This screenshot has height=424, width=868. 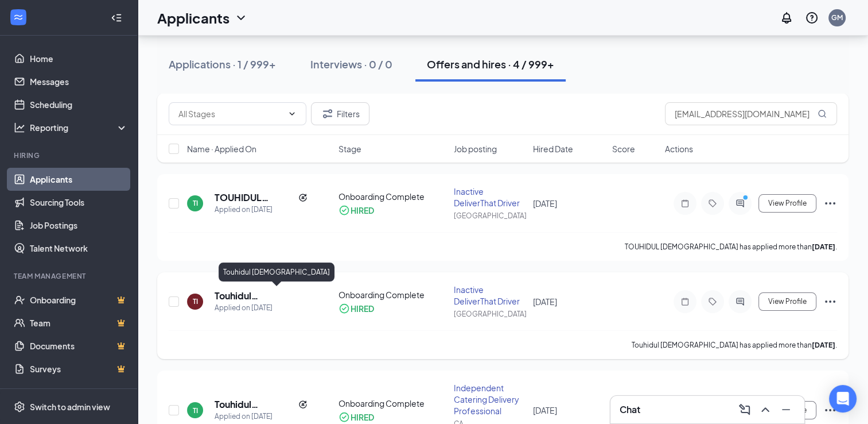 I want to click on button: Minimize, so click(x=786, y=409).